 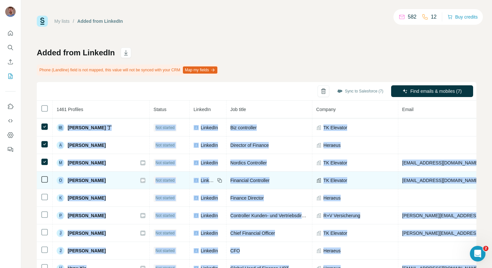 What do you see at coordinates (61, 163) in the screenshot?
I see `div: M` at bounding box center [61, 163].